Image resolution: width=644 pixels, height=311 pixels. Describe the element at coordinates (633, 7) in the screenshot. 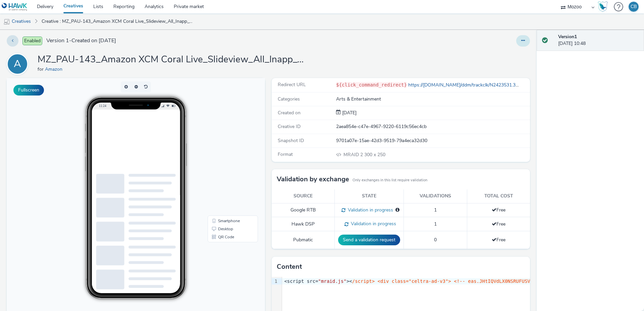

I see `div: CB` at that location.